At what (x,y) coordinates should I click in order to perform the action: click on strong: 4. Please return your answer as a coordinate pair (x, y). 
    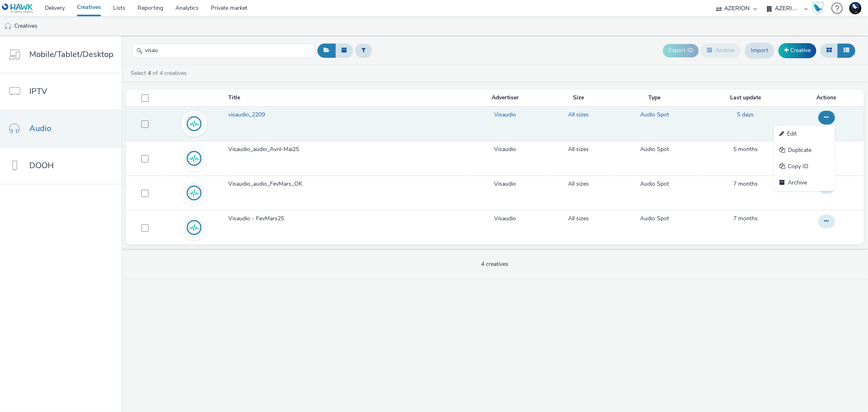
    Looking at the image, I should click on (149, 73).